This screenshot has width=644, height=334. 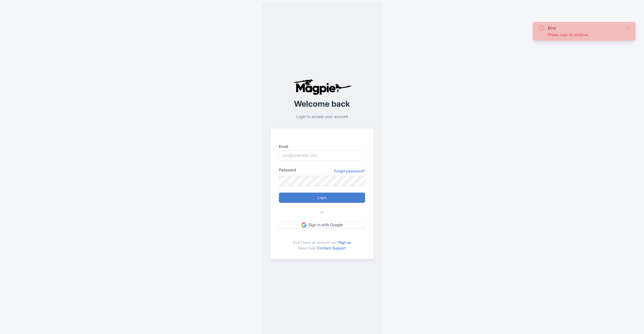 What do you see at coordinates (345, 242) in the screenshot?
I see `a: Sign up` at bounding box center [345, 242].